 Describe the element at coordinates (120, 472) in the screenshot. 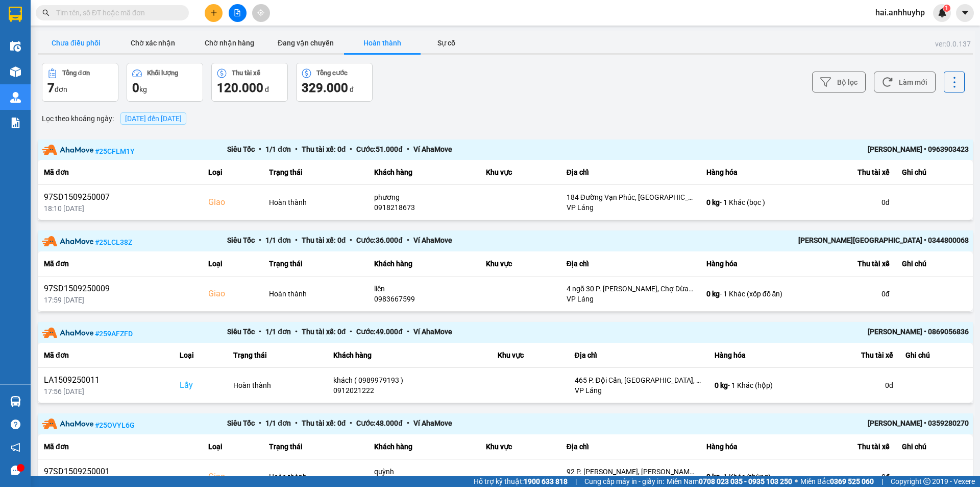

I see `div: 97SD1509250001` at that location.